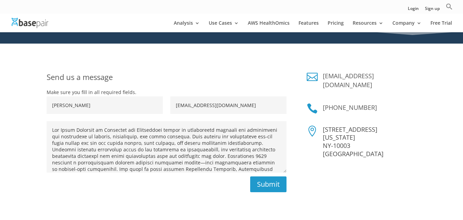 This screenshot has height=220, width=463. Describe the element at coordinates (167, 147) in the screenshot. I see `textarea: Lor Ipsum Dolorsit am Consectet adi Elitseddoei tempor in utlaboreetd magnaali eni adminimveni qu...` at that location.